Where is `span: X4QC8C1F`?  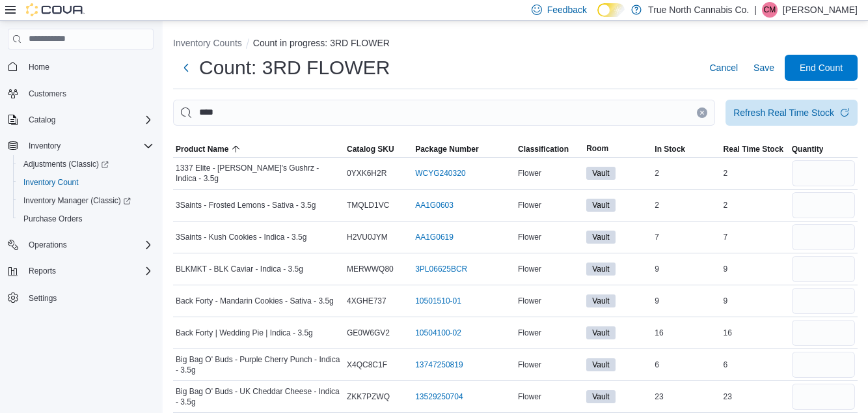
span: X4QC8C1F is located at coordinates (367, 365).